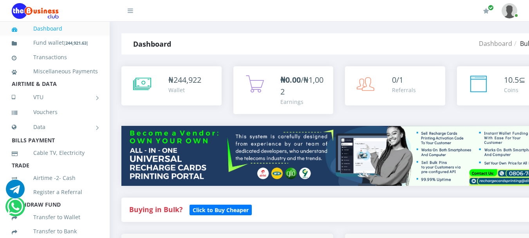 This screenshot has width=529, height=238. I want to click on a: 0/1 Referrals, so click(395, 86).